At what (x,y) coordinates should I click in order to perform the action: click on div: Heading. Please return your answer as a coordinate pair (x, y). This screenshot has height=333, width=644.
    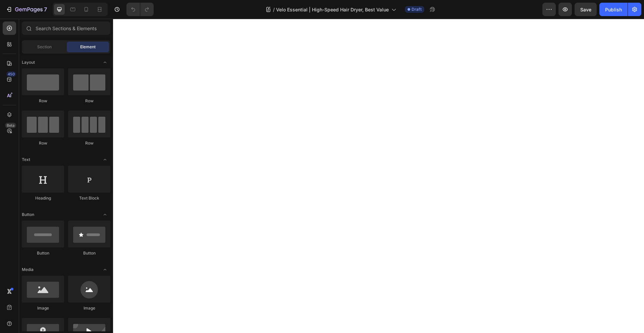
    Looking at the image, I should click on (43, 198).